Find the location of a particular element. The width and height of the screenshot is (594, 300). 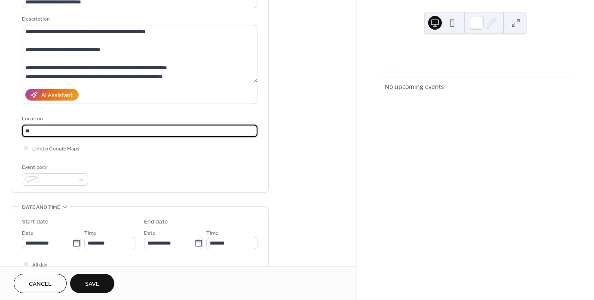

span: Date and time is located at coordinates (41, 207).